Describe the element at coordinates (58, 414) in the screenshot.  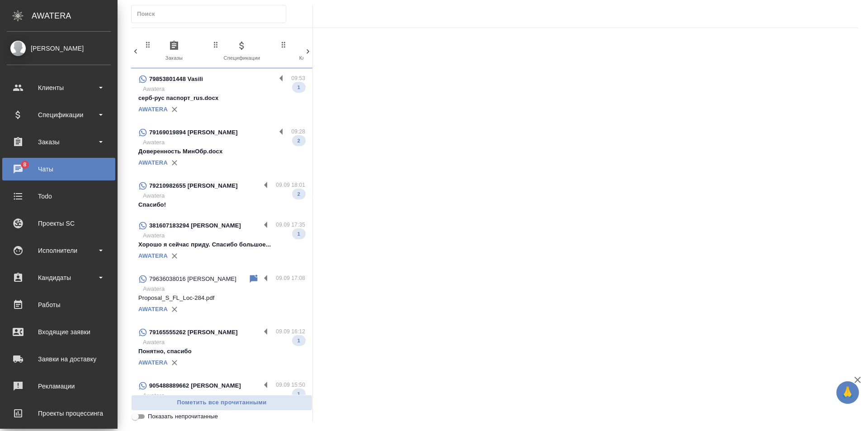
I see `div: Проекты процессинга` at that location.